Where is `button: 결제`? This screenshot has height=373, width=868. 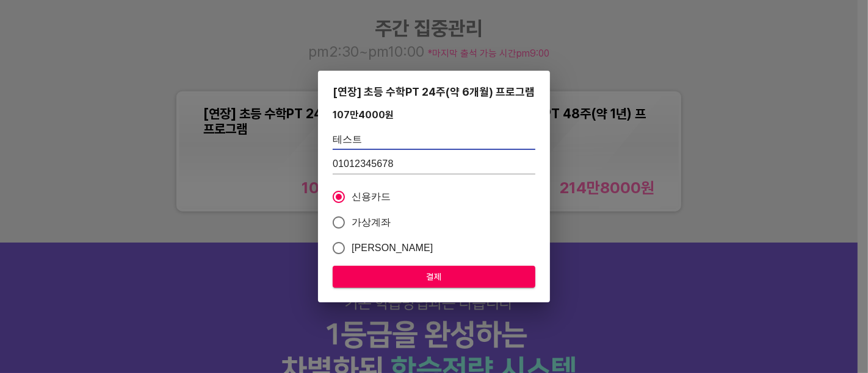 button: 결제 is located at coordinates (434, 277).